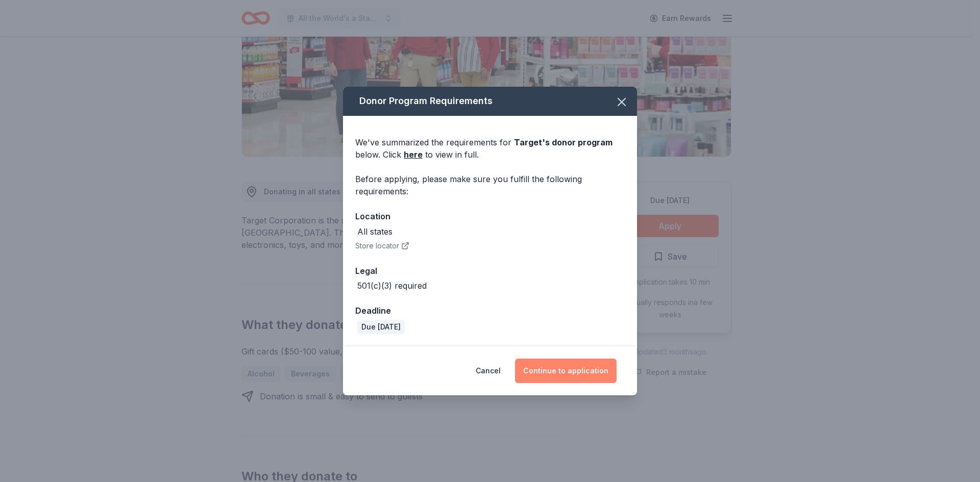 This screenshot has height=482, width=980. What do you see at coordinates (490, 186) in the screenshot?
I see `div: Before applying, please make sure you fulfill the following requirements:` at bounding box center [490, 186].